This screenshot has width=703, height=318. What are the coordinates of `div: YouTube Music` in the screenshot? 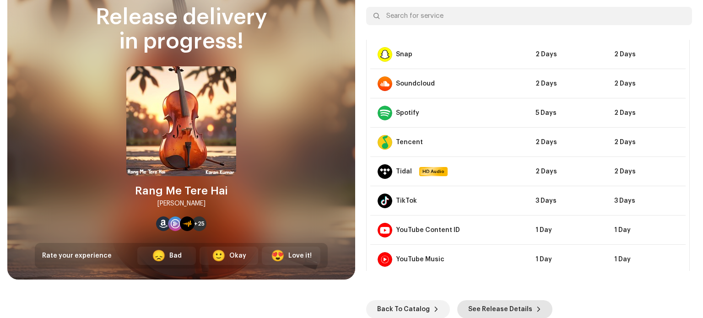 It's located at (420, 259).